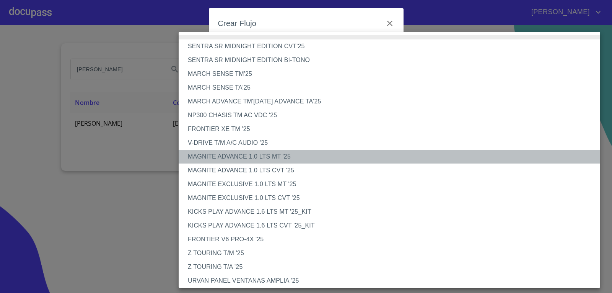 The image size is (612, 293). I want to click on li: MAGNITE EXCLUSIVE 1.0 LTS CVT '25, so click(392, 198).